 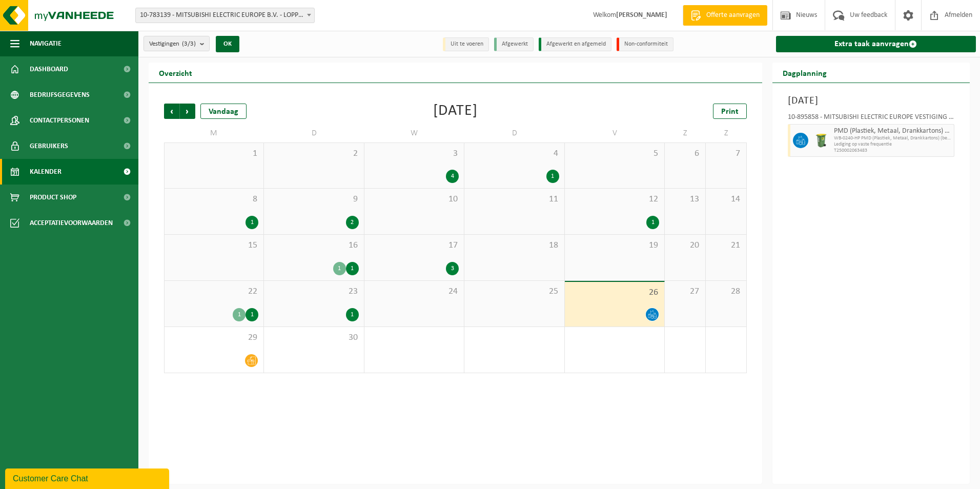 I want to click on span: Lediging op vaste frequentie, so click(x=892, y=145).